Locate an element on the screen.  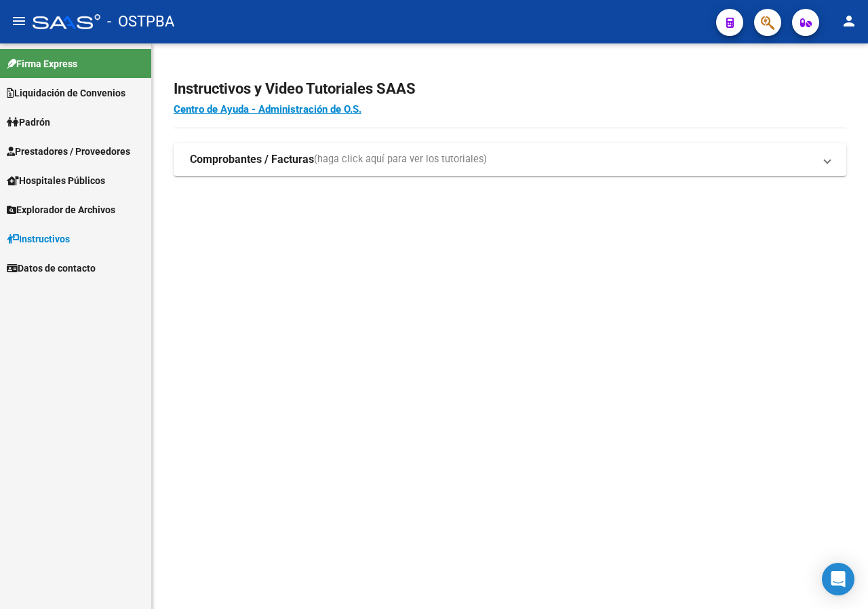
div: Open Intercom Messenger is located at coordinates (839, 579).